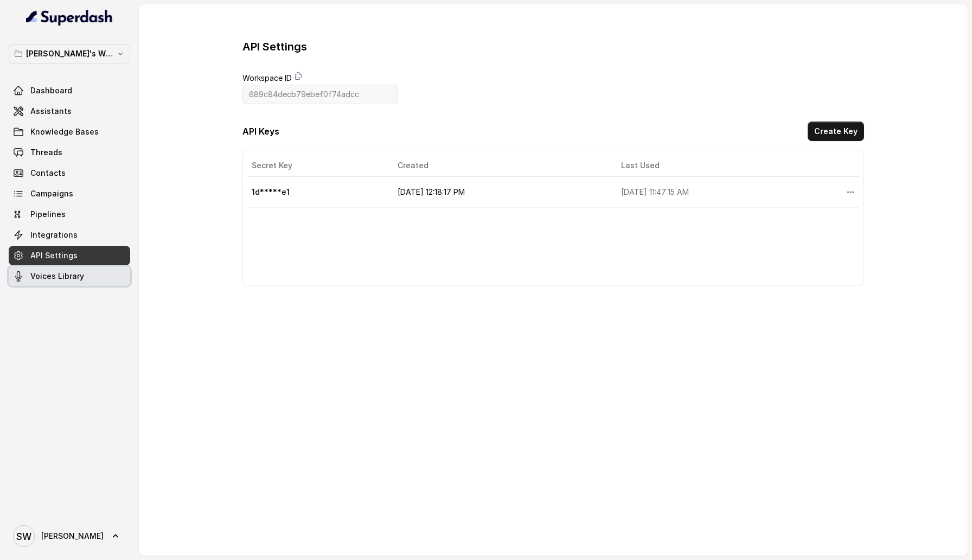  What do you see at coordinates (725, 165) in the screenshot?
I see `th: Last Used` at bounding box center [725, 165].